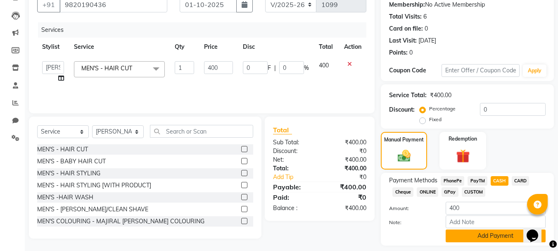  Describe the element at coordinates (65, 197) in the screenshot. I see `div: MEN'S -HAIR WASH` at that location.